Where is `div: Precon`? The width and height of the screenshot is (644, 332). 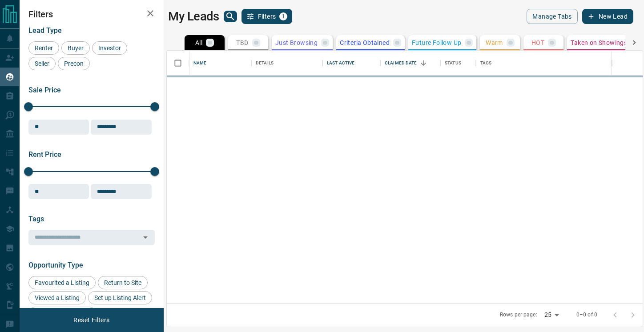 div: Precon is located at coordinates (74, 64).